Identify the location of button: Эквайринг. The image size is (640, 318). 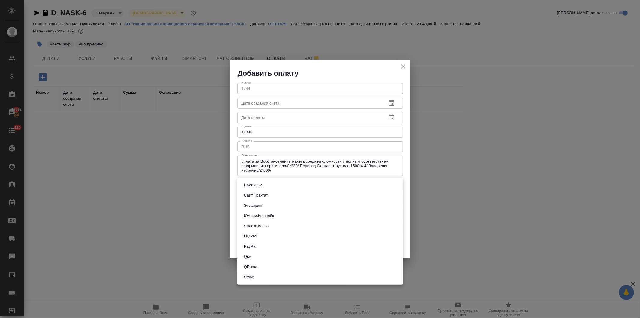
(253, 205).